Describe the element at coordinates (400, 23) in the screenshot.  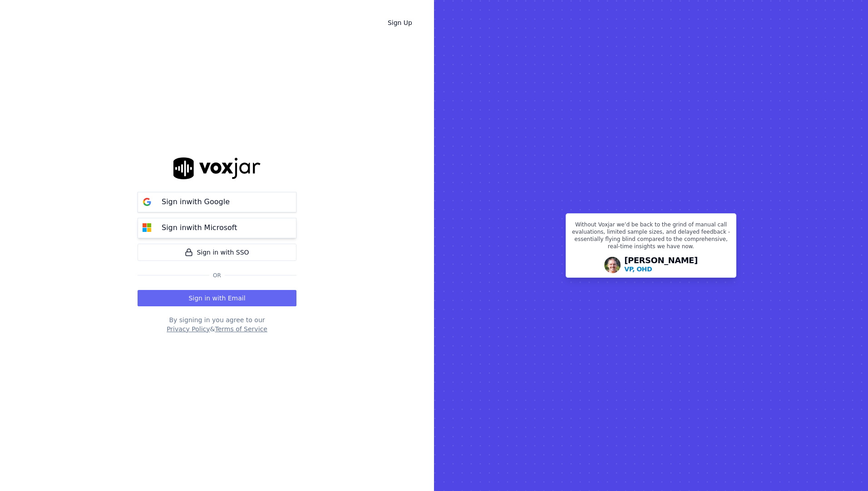
I see `a: Sign Up` at that location.